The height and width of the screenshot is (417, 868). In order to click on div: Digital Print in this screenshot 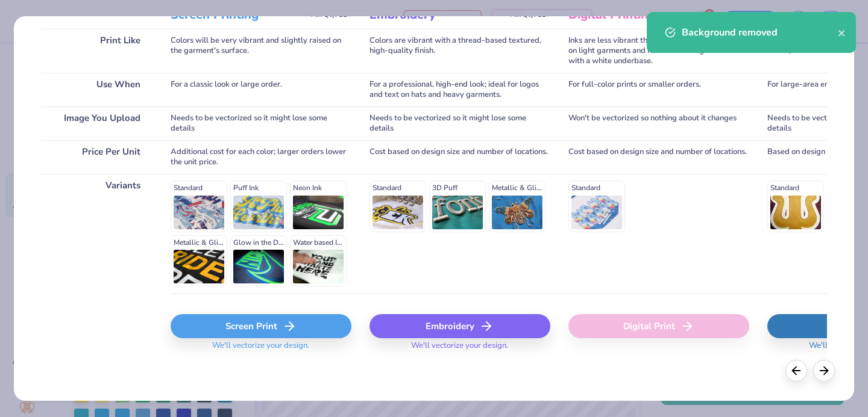, I will do `click(659, 326)`.